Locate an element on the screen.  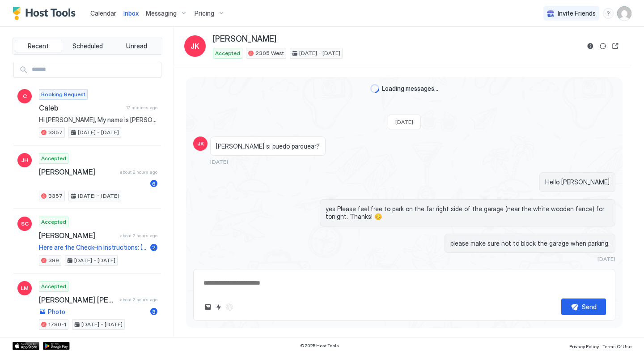
div: App Store is located at coordinates (26, 346).